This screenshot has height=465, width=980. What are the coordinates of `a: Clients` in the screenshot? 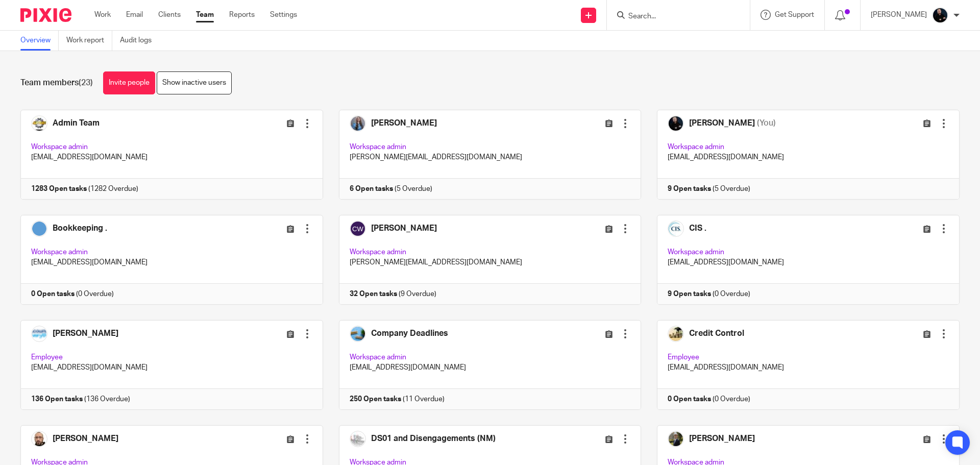 It's located at (169, 15).